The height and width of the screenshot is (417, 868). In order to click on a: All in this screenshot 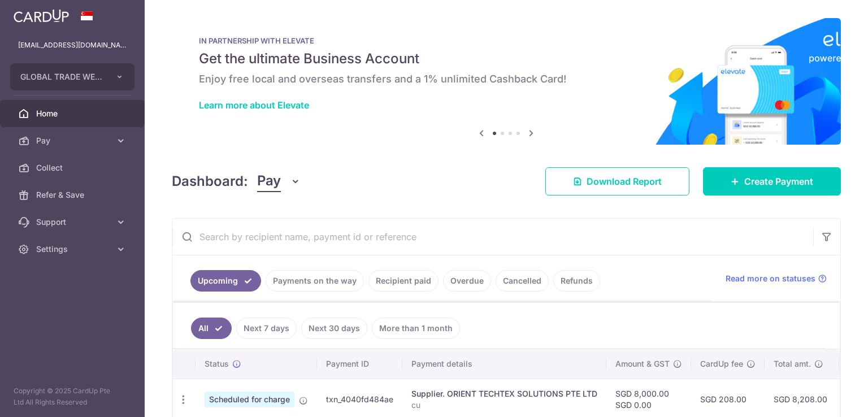, I will do `click(211, 328)`.